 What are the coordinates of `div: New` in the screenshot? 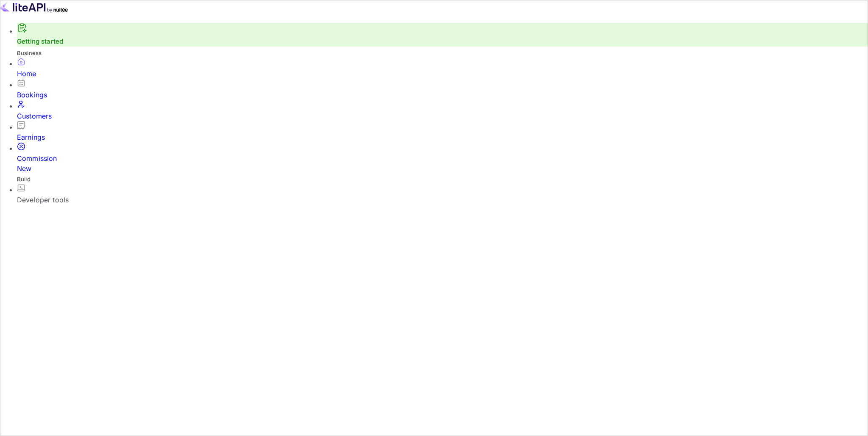 It's located at (442, 168).